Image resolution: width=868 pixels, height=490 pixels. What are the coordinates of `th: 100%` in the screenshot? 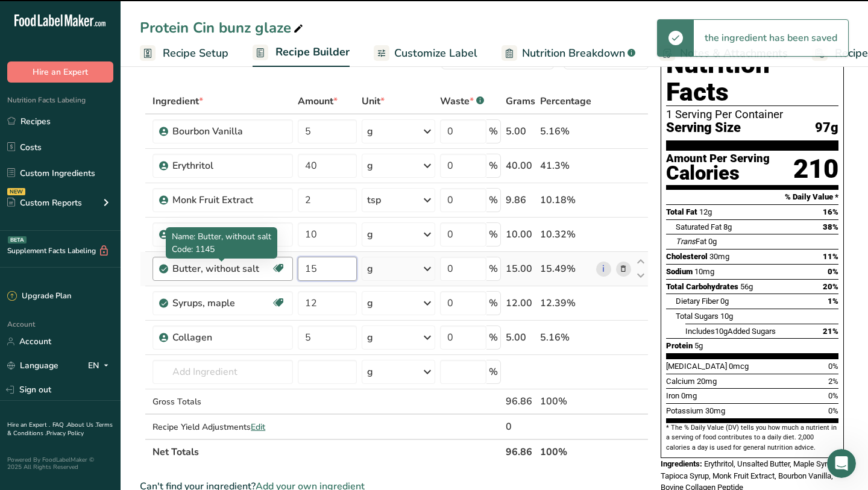 It's located at (566, 452).